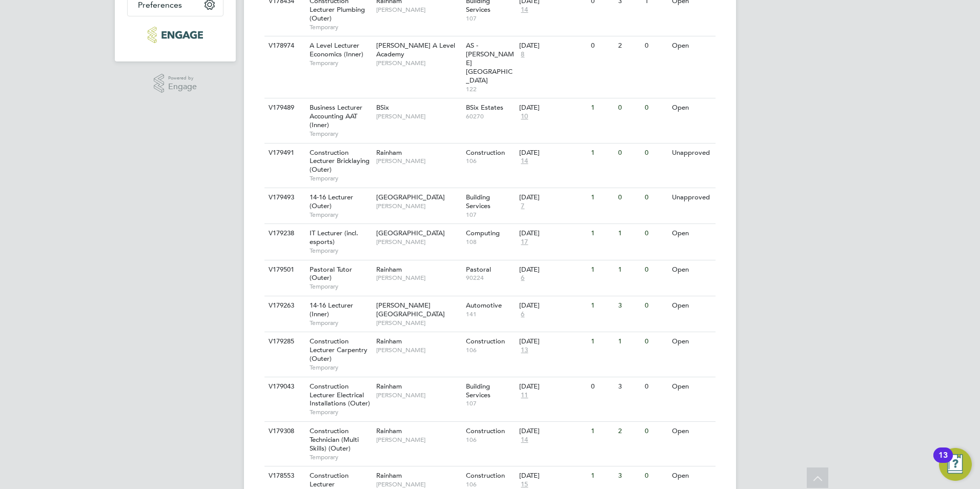 The width and height of the screenshot is (980, 489). What do you see at coordinates (523, 54) in the screenshot?
I see `span: 8` at bounding box center [523, 54].